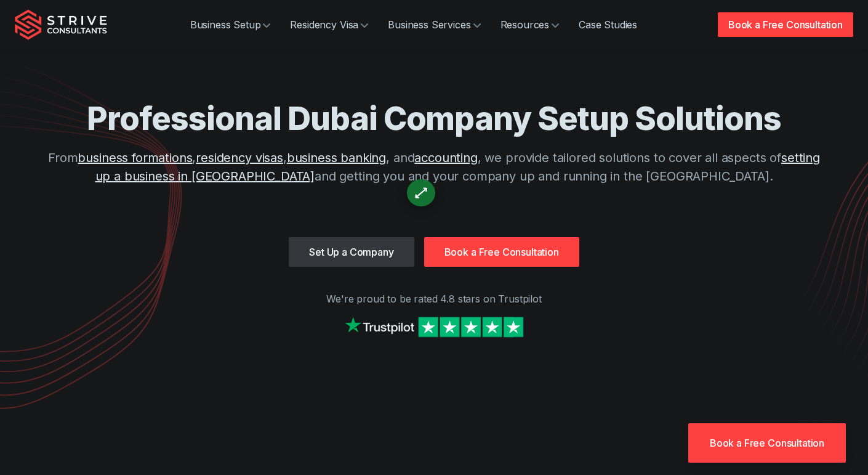 The image size is (868, 475). Describe the element at coordinates (336, 158) in the screenshot. I see `a: business banking` at that location.